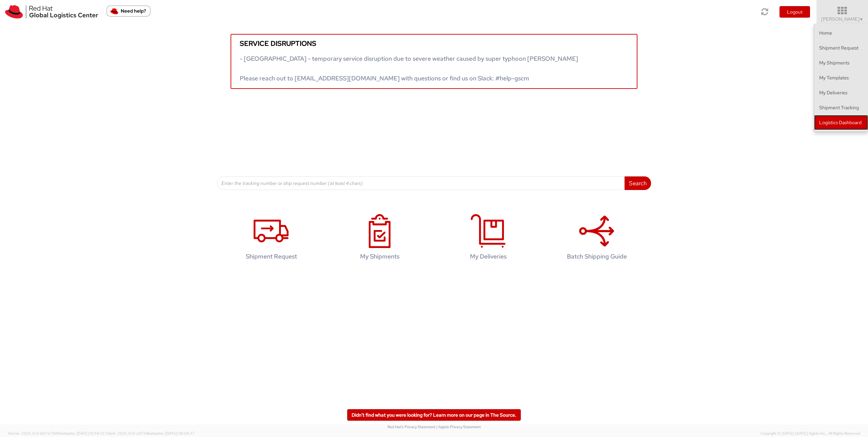 This screenshot has height=437, width=868. What do you see at coordinates (128, 11) in the screenshot?
I see `button: Need help?` at bounding box center [128, 11].